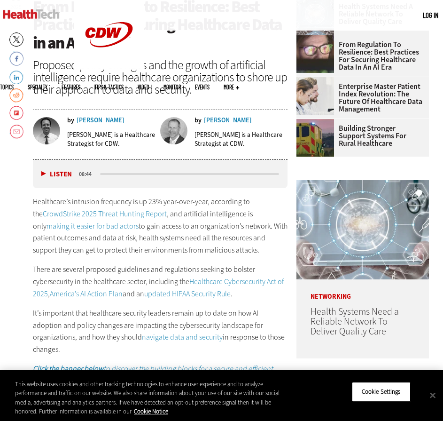 The height and width of the screenshot is (421, 443). I want to click on p: Healthcare’s intrusion frequency is up 23% year-over-year, according to the , and artificial inte..., so click(160, 226).